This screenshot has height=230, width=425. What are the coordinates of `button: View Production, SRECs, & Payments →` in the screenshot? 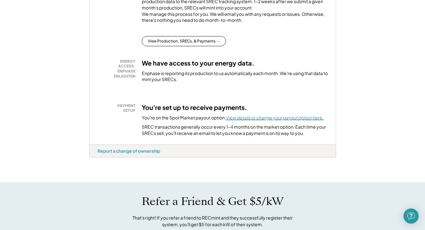 It's located at (184, 41).